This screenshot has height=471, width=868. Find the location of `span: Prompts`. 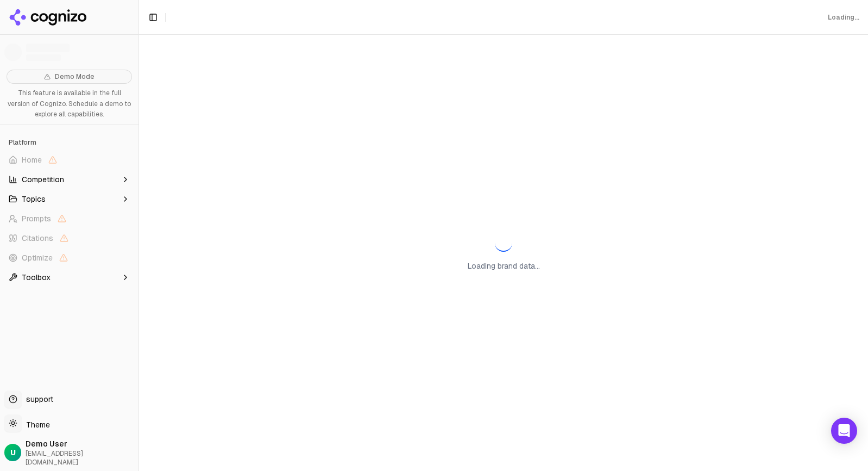

span: Prompts is located at coordinates (37, 219).